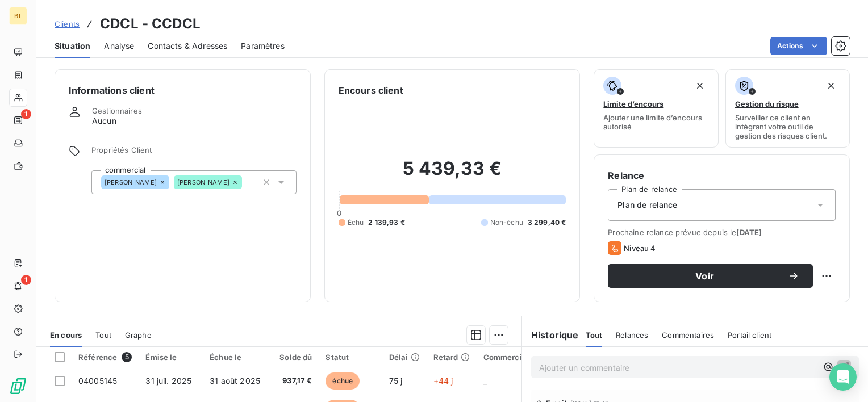 Image resolution: width=868 pixels, height=402 pixels. I want to click on div: Émise le, so click(171, 357).